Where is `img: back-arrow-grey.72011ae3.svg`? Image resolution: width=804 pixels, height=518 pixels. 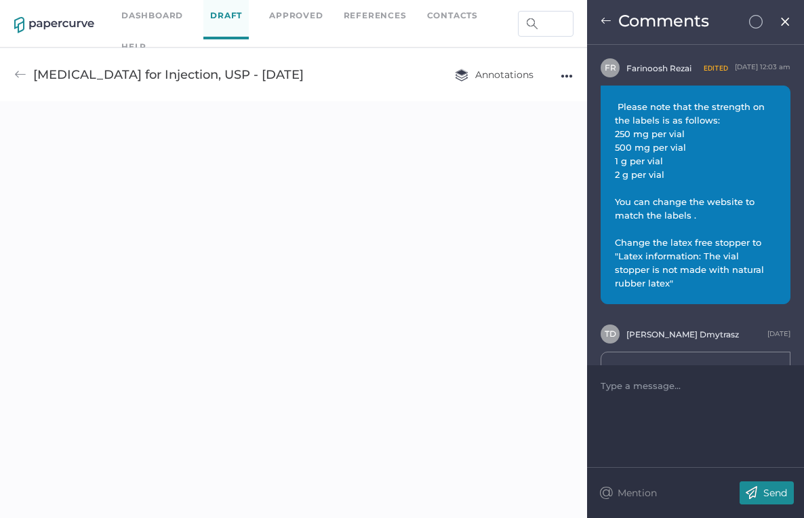 img: back-arrow-grey.72011ae3.svg is located at coordinates (20, 75).